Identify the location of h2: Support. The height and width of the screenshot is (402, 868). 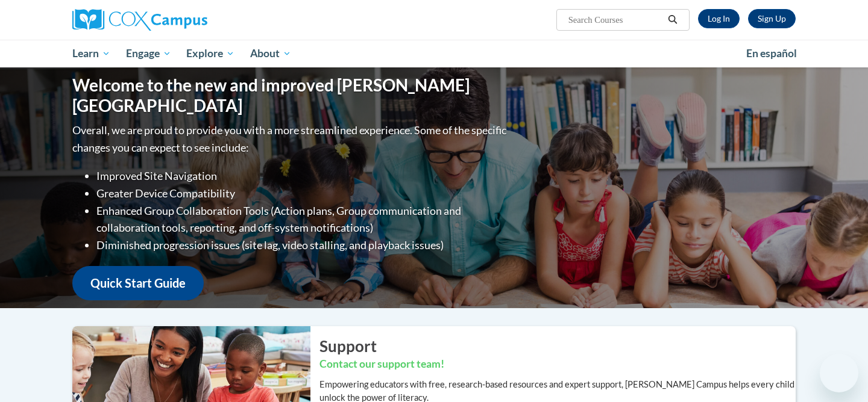
(557, 346).